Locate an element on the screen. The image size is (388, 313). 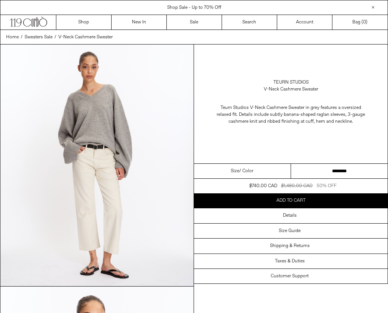
a: Search is located at coordinates (250, 22).